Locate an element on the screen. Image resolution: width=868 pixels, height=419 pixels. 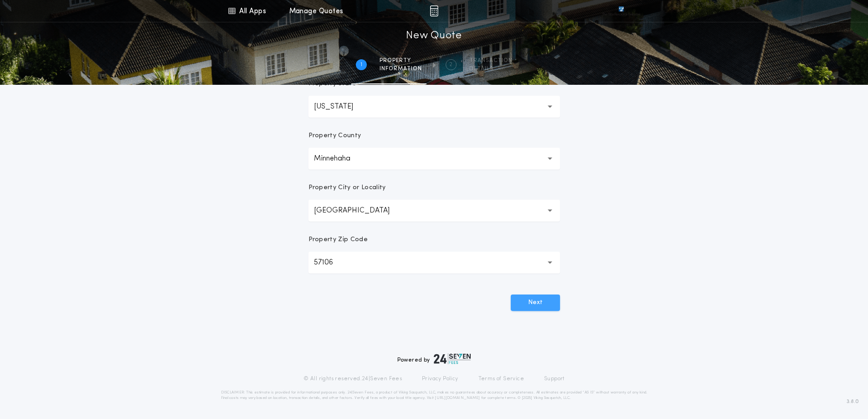
div: Powered by is located at coordinates (434, 359).